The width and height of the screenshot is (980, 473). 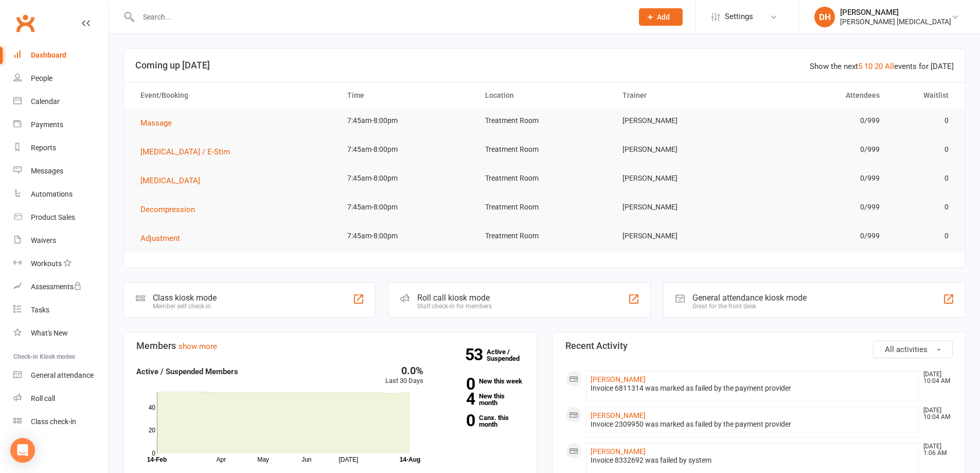 What do you see at coordinates (879, 67) in the screenshot?
I see `a: 20` at bounding box center [879, 67].